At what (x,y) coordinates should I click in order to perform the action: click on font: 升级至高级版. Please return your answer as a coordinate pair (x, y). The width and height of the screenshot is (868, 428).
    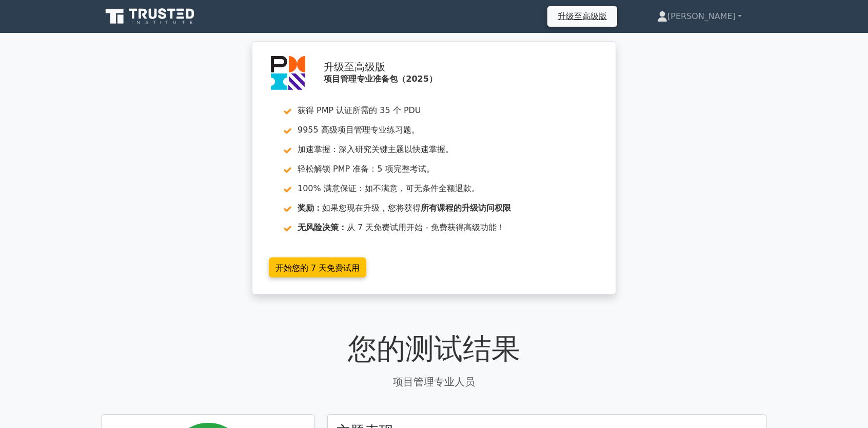
    Looking at the image, I should click on (582, 16).